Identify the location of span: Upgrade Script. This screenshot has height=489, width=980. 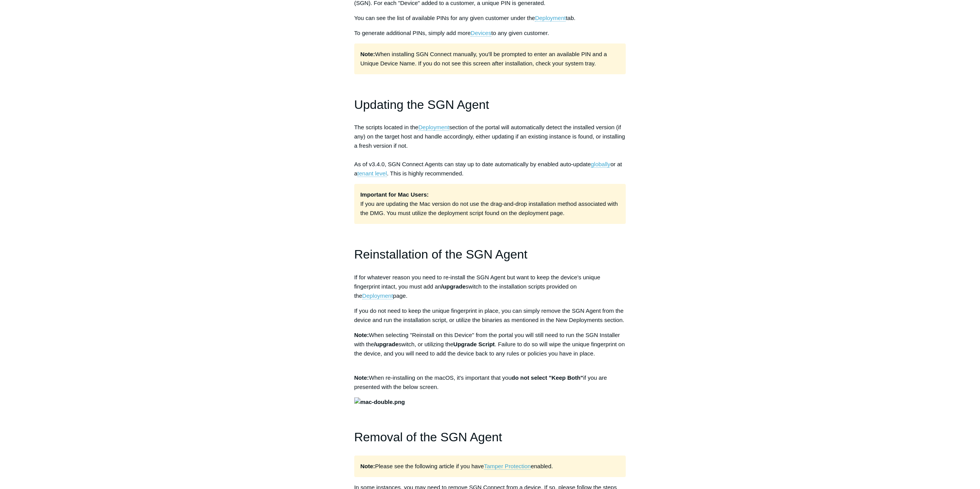
(474, 344).